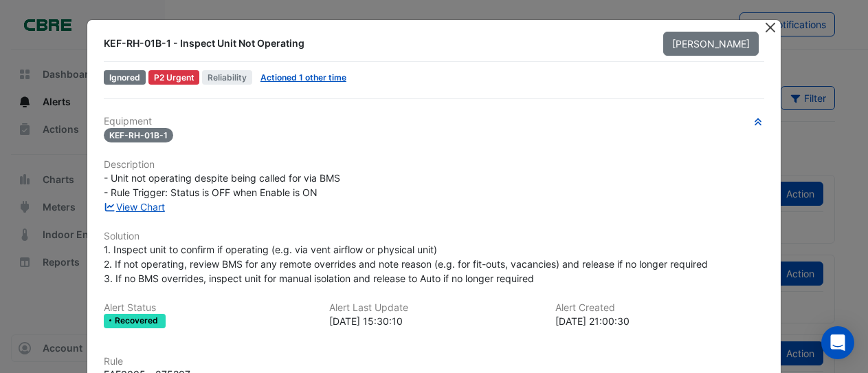 The image size is (868, 373). What do you see at coordinates (303, 77) in the screenshot?
I see `a: Actioned 1 other time` at bounding box center [303, 77].